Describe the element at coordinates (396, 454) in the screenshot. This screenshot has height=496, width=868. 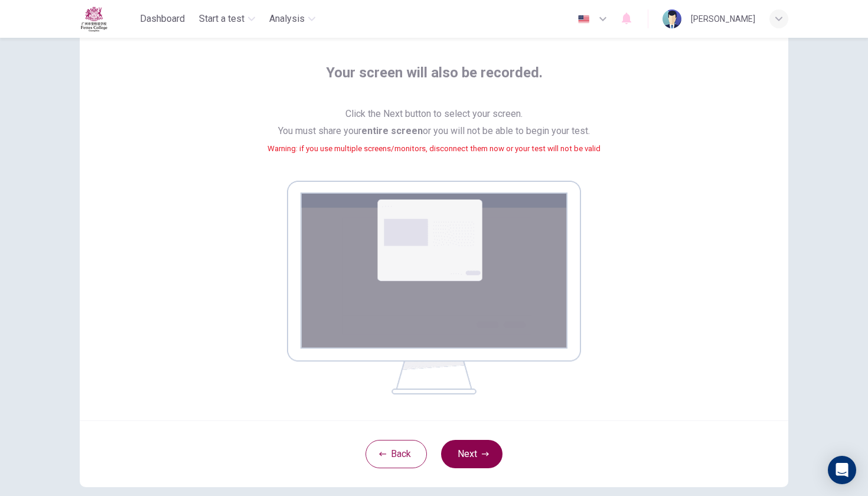
I see `button: Back` at that location.